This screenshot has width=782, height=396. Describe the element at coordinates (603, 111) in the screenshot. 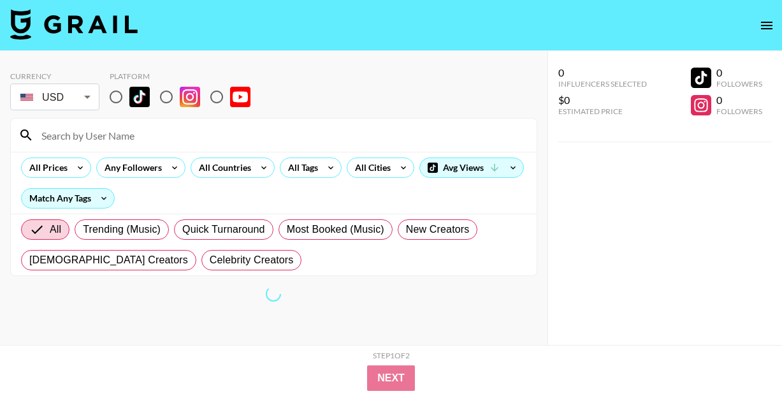

I see `div: Estimated Price` at that location.